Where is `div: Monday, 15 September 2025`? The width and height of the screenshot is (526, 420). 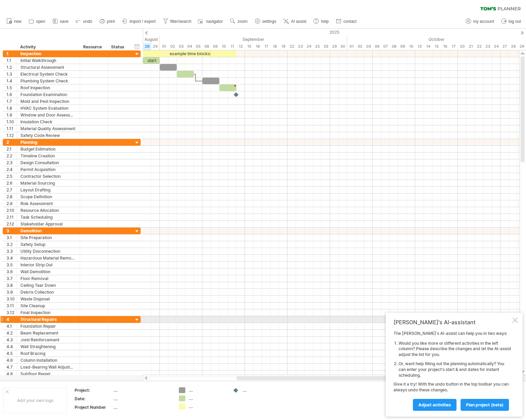
div: Monday, 15 September 2025 is located at coordinates (249, 46).